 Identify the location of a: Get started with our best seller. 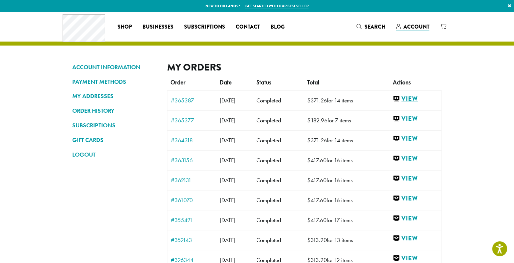
(277, 6).